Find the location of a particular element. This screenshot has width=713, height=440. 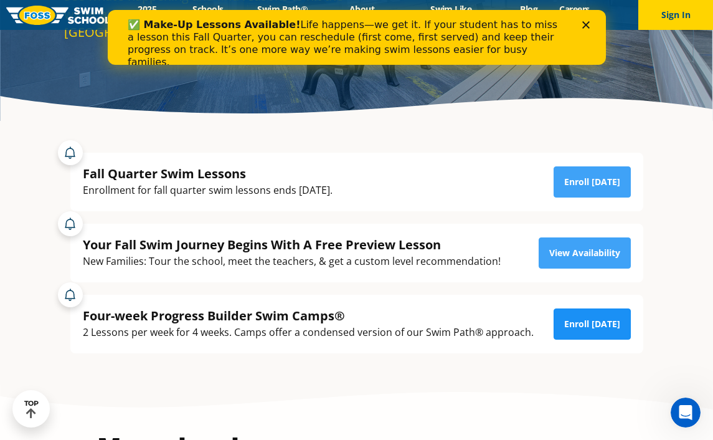

div: Four-week Progress Builder Swim Camps® is located at coordinates (308, 315).